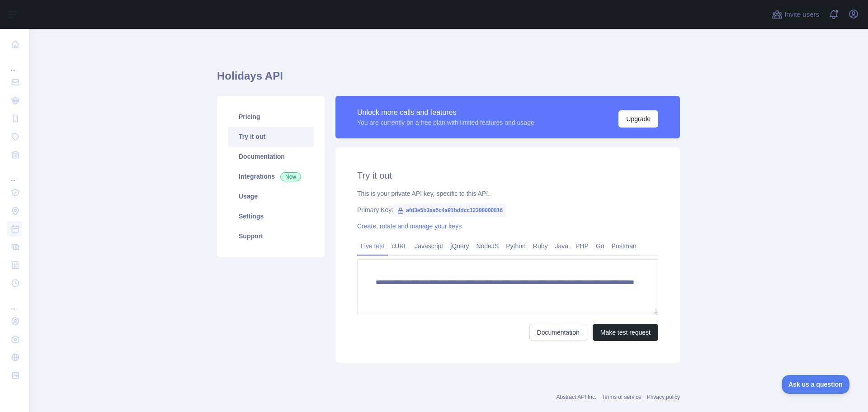  I want to click on div: Unlock more calls and features, so click(446, 113).